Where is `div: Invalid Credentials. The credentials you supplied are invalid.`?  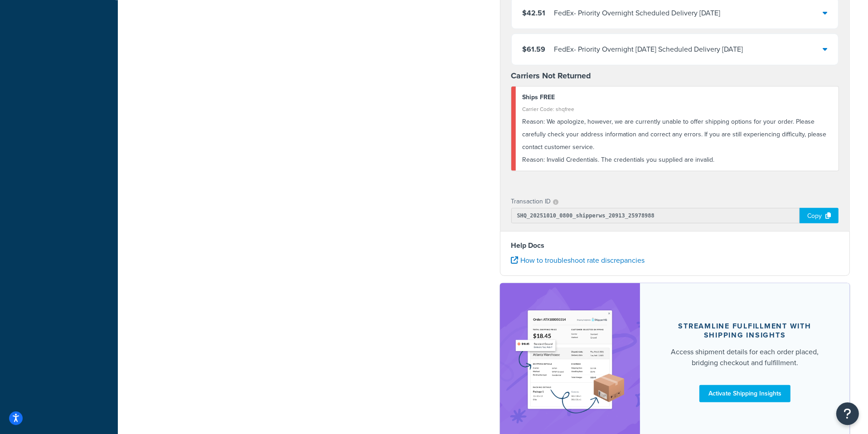 div: Invalid Credentials. The credentials you supplied are invalid. is located at coordinates (677, 160).